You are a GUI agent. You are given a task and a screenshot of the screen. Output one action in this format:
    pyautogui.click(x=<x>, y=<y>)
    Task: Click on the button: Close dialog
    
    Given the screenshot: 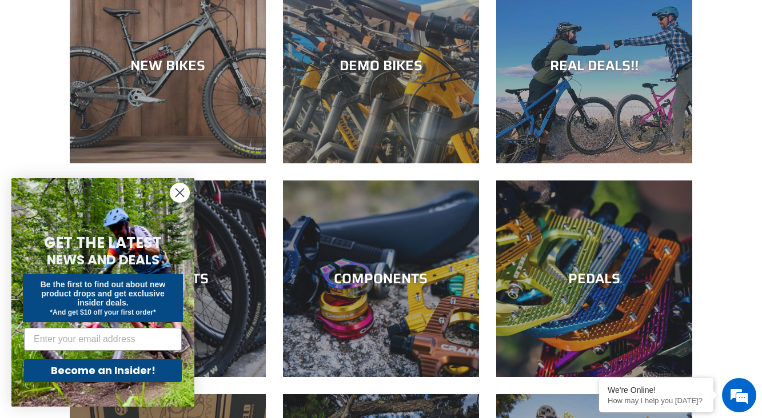 What is the action you would take?
    pyautogui.click(x=179, y=193)
    